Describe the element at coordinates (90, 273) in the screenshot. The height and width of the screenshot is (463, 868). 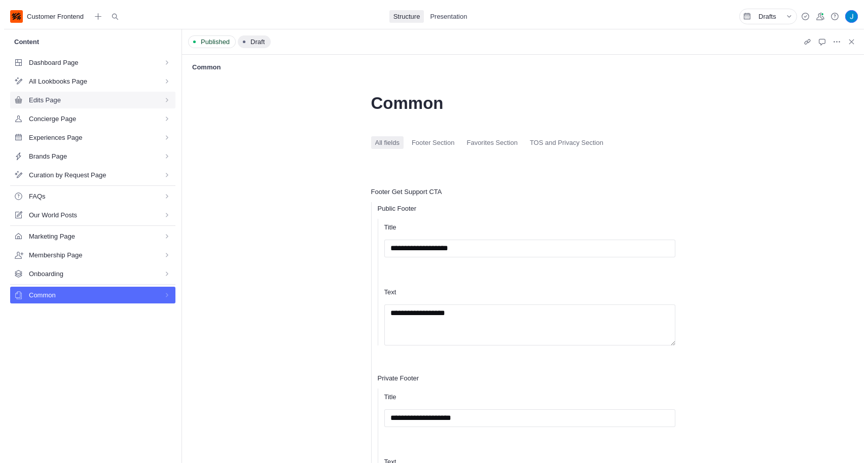
I see `span: Onboarding` at that location.